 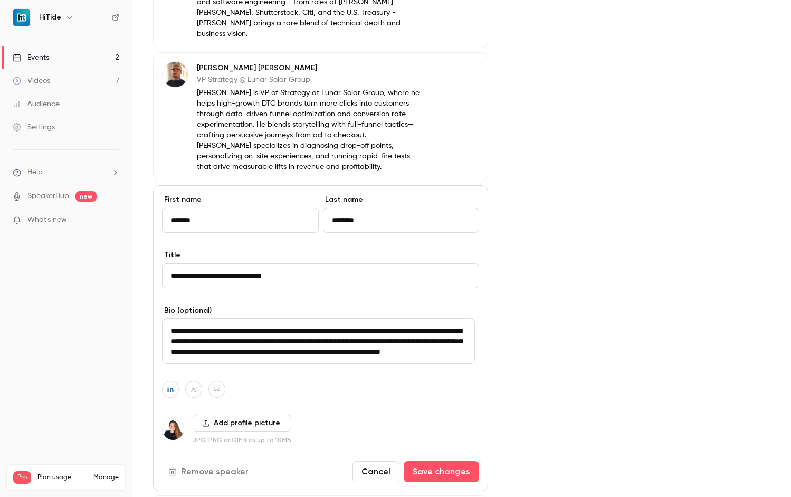 What do you see at coordinates (175, 74) in the screenshot?
I see `img: Evan Ó Gormáin` at bounding box center [175, 74].